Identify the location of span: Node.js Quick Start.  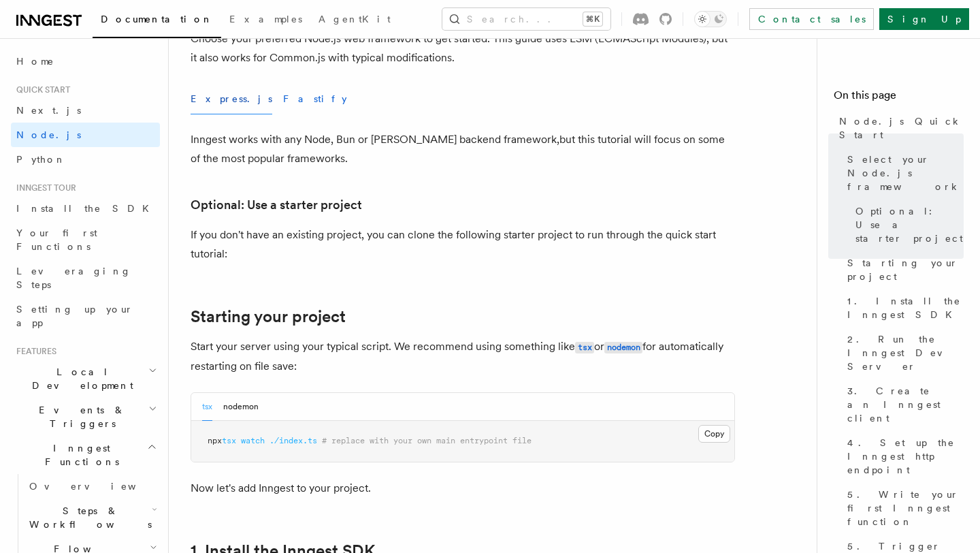
(901, 128).